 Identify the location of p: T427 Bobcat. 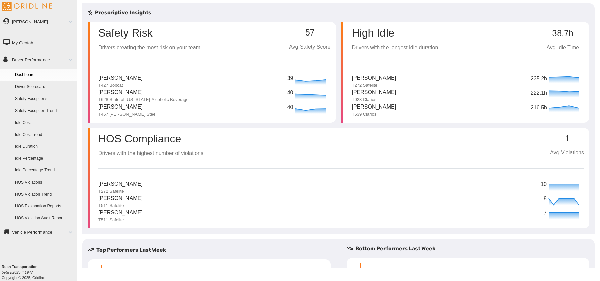
(120, 85).